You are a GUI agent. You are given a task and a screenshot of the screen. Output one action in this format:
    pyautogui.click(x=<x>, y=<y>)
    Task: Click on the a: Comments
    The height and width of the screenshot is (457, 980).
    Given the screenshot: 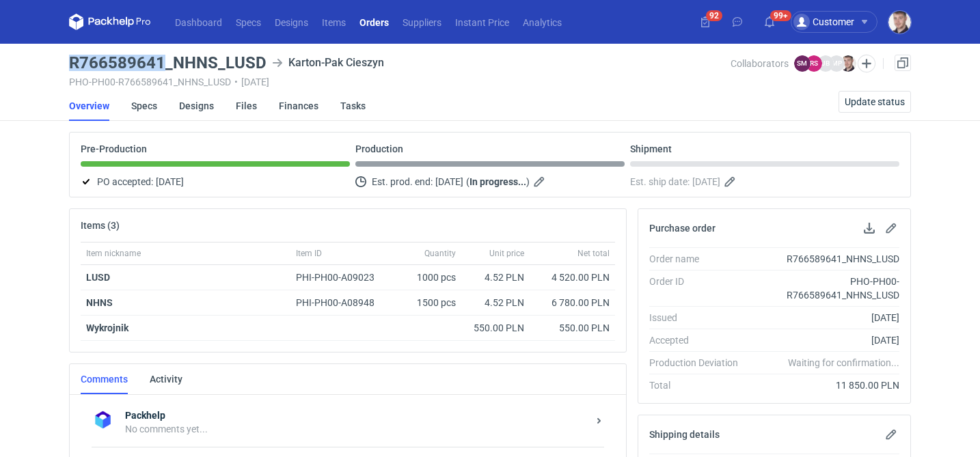 What is the action you would take?
    pyautogui.click(x=104, y=379)
    